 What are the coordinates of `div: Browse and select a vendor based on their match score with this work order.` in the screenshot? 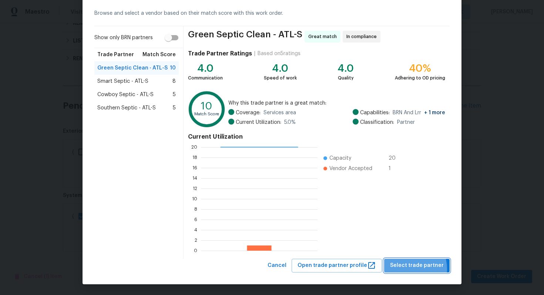 It's located at (272, 13).